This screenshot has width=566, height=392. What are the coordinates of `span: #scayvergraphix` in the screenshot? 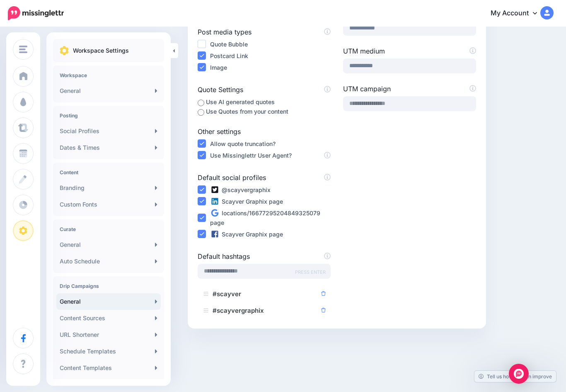 It's located at (266, 310).